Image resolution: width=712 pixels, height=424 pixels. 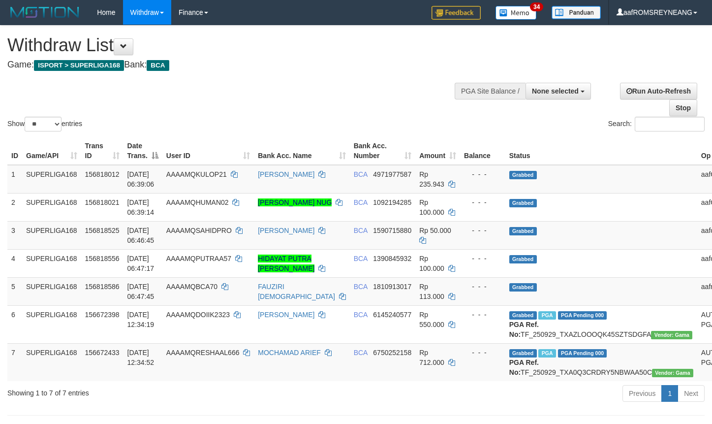 I want to click on a: Next, so click(x=691, y=393).